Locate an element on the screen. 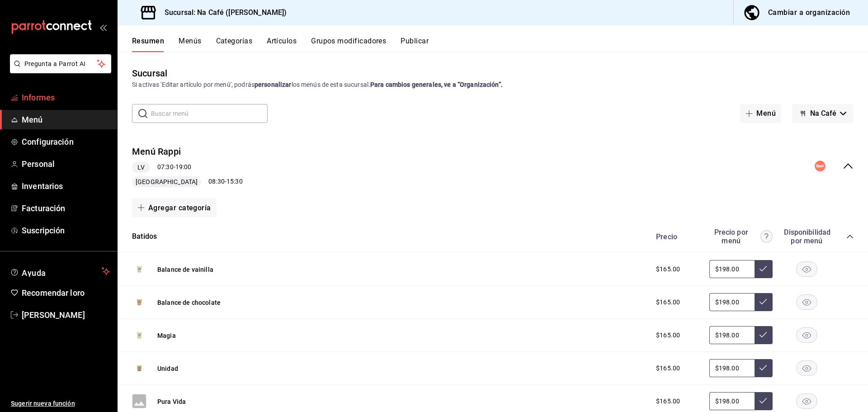 The height and width of the screenshot is (412, 868). button: abrir_cajón_menú is located at coordinates (103, 27).